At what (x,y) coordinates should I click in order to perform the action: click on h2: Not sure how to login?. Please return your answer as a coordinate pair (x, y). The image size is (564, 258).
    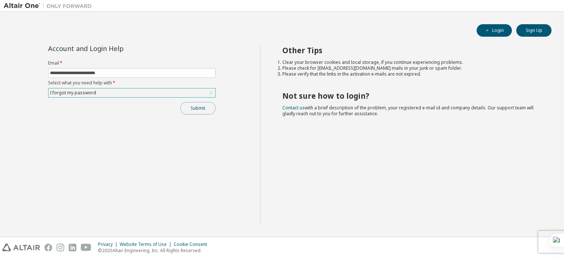
    Looking at the image, I should click on (411, 96).